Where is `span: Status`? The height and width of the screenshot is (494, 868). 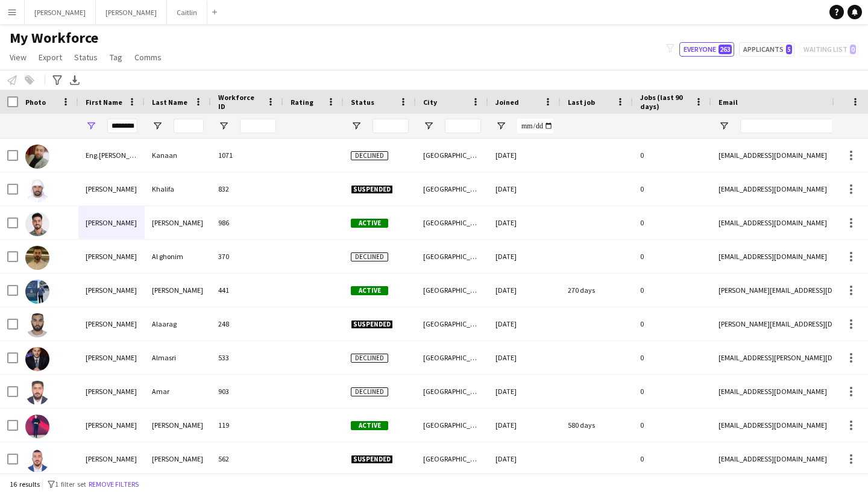 span: Status is located at coordinates (86, 57).